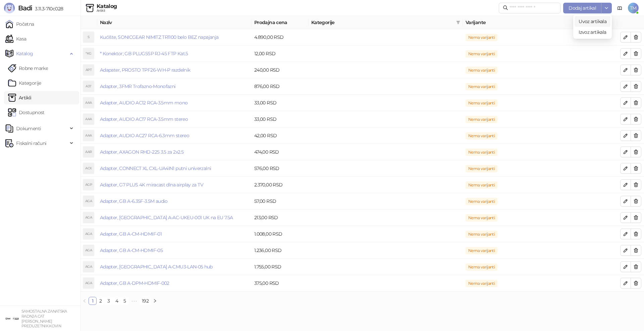  What do you see at coordinates (382, 22) in the screenshot?
I see `span: Kategorije` at bounding box center [382, 22].